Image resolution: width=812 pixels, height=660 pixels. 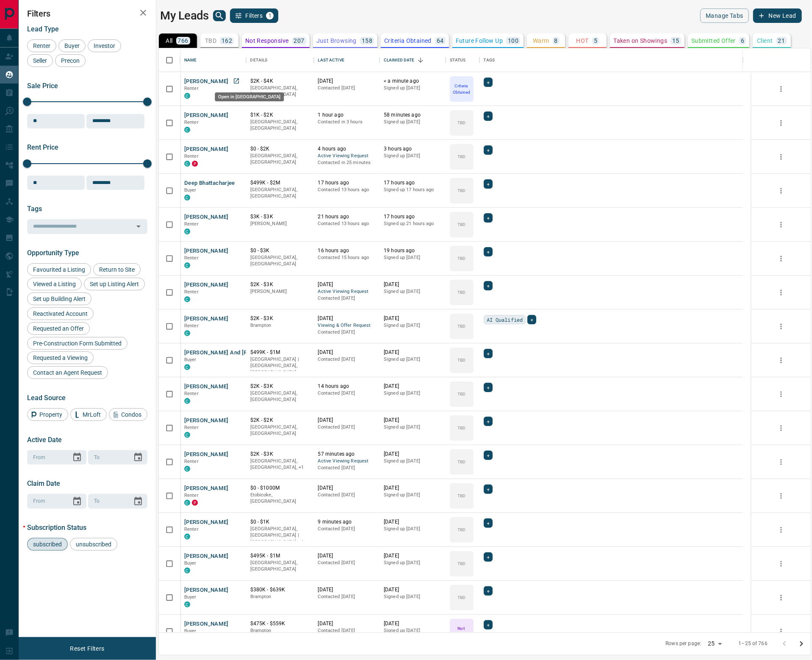 I want to click on span: Subscription Status, so click(x=56, y=527).